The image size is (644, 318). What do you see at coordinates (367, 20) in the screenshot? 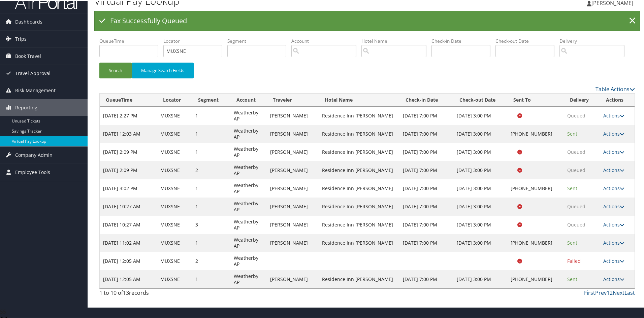
I see `div: Fax Successfully Queued` at bounding box center [367, 20].